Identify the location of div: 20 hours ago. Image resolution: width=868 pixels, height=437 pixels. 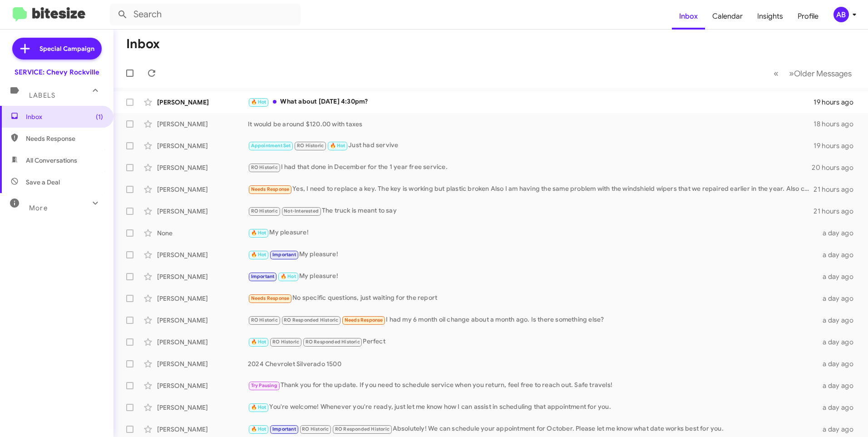
(836, 168).